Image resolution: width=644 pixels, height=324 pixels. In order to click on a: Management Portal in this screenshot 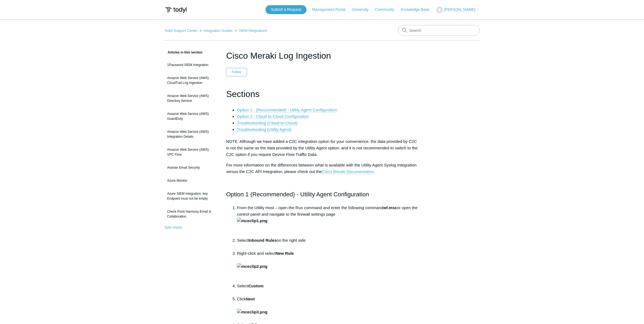, I will do `click(331, 10)`.